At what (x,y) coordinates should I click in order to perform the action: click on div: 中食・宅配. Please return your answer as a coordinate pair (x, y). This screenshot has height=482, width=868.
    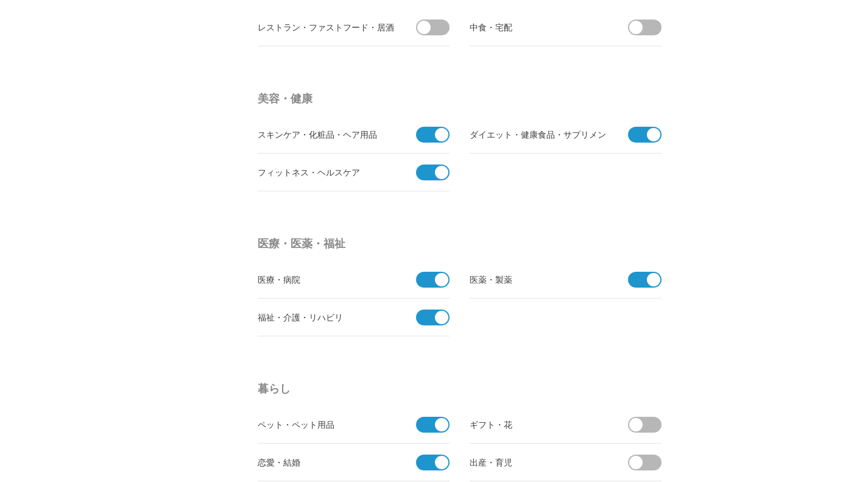
    Looking at the image, I should click on (538, 27).